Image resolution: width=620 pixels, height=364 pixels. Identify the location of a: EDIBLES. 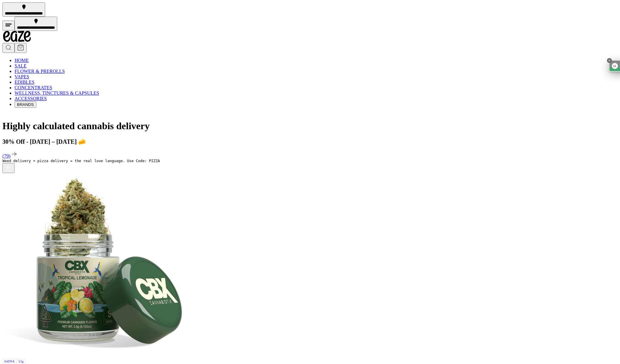
(25, 82).